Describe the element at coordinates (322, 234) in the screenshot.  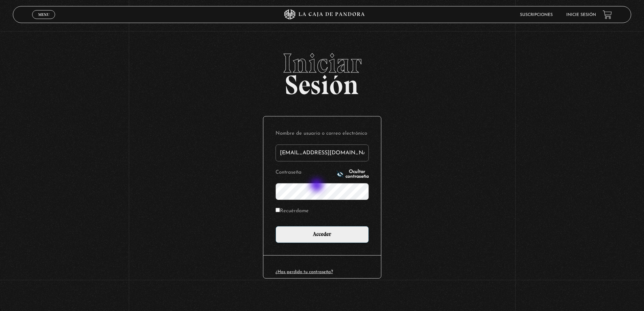
I see `input: Acceder` at that location.